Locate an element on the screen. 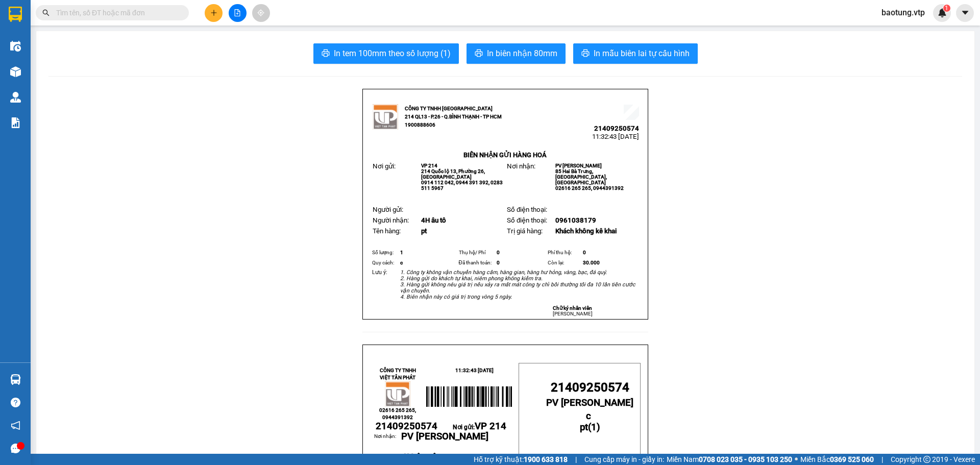  span: Miền Bắc is located at coordinates (837, 459).